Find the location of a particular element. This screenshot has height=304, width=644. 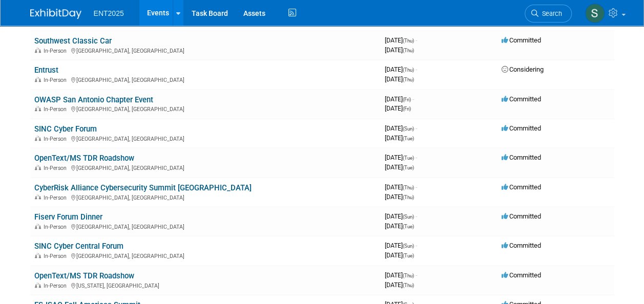

img: ExhibitDay is located at coordinates (56, 14).